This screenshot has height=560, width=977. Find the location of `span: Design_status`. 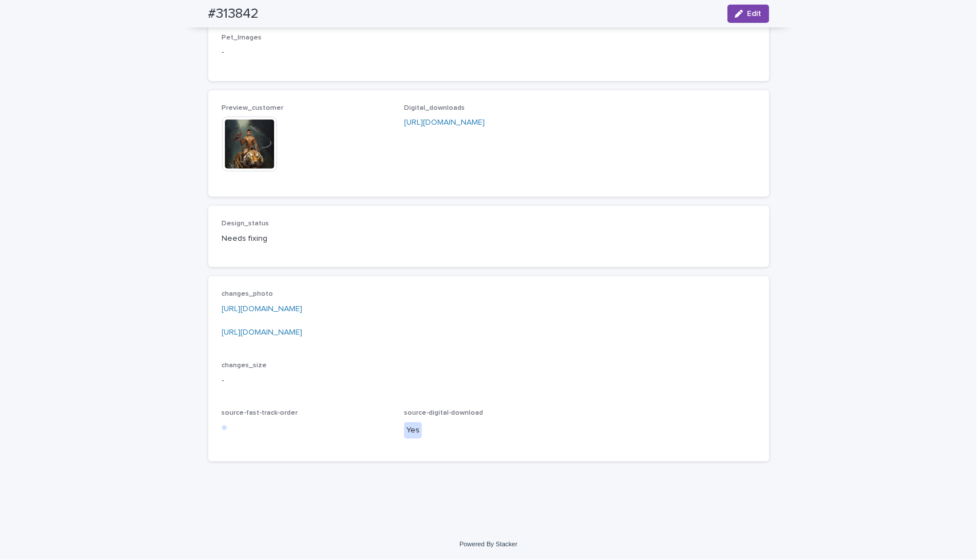

span: Design_status is located at coordinates (246, 224).